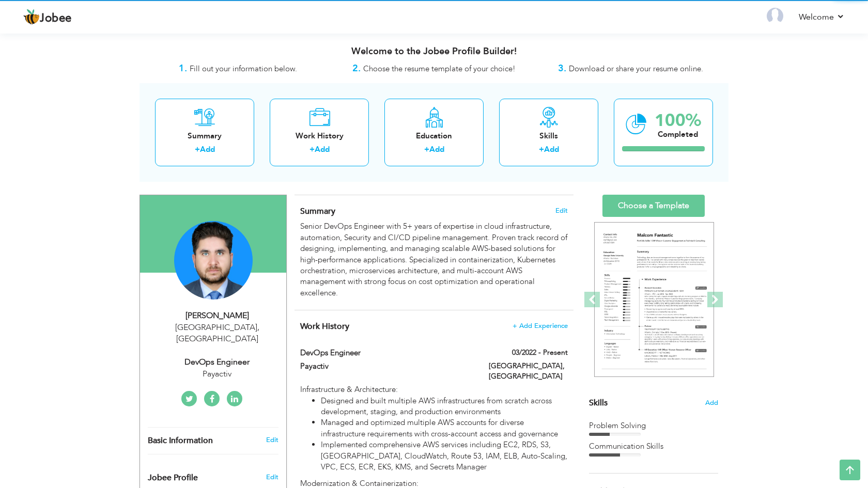 Image resolution: width=868 pixels, height=488 pixels. I want to click on div: Problem Solving, so click(653, 425).